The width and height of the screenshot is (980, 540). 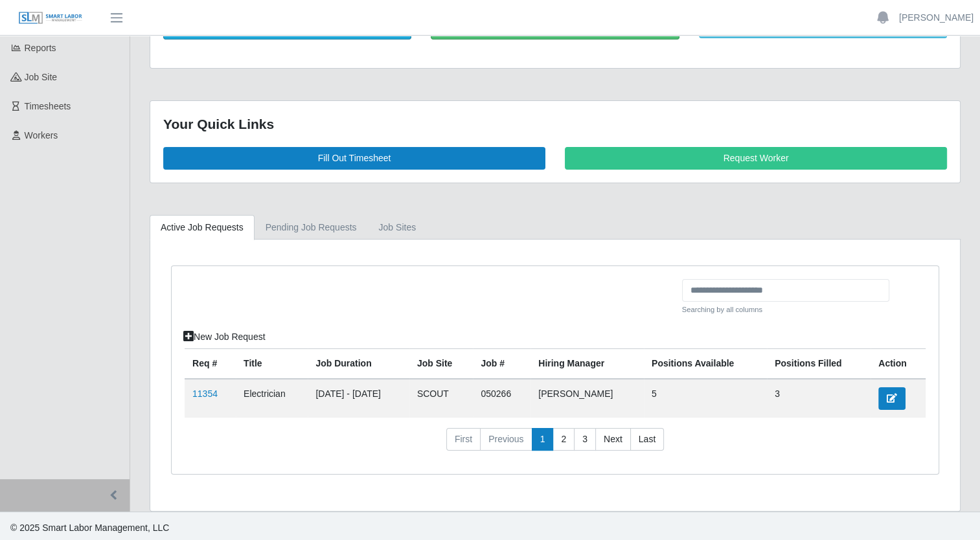 What do you see at coordinates (311, 227) in the screenshot?
I see `a: Pending Job Requests` at bounding box center [311, 227].